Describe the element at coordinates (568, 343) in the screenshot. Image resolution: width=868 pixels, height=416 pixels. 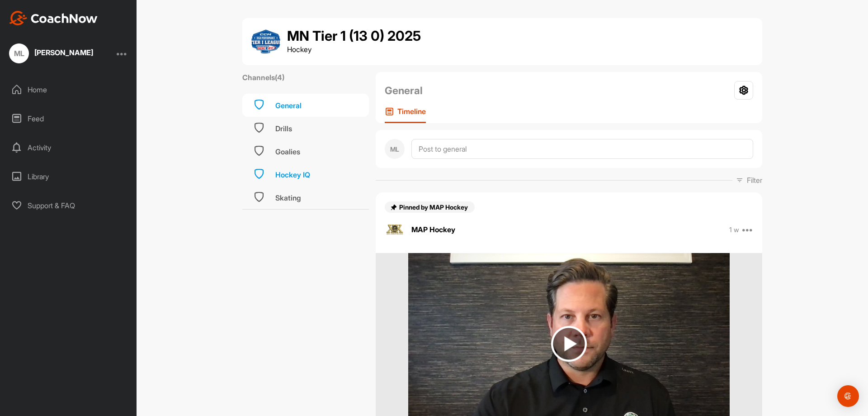
I see `img: play` at that location.